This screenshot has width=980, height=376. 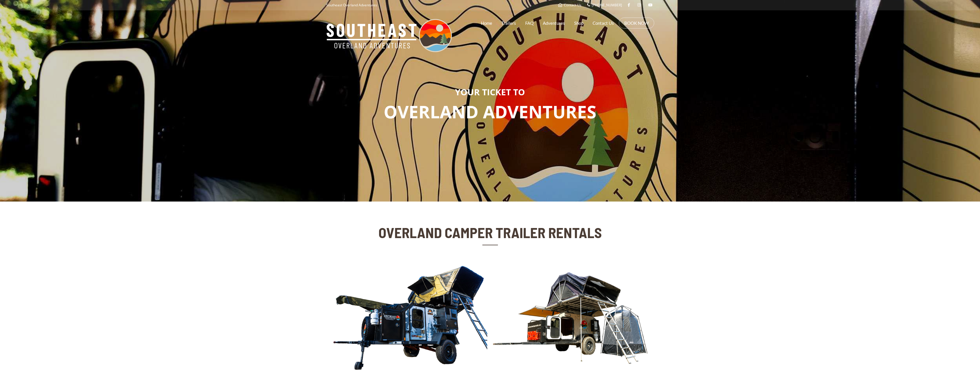 What do you see at coordinates (579, 23) in the screenshot?
I see `a: Shop` at bounding box center [579, 23].